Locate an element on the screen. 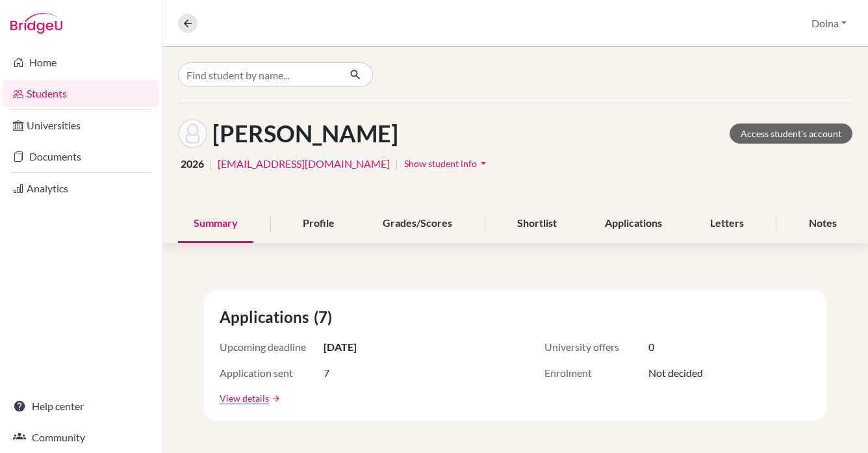 This screenshot has height=453, width=868. button: Show student infoarrow_drop_down is located at coordinates (447, 163).